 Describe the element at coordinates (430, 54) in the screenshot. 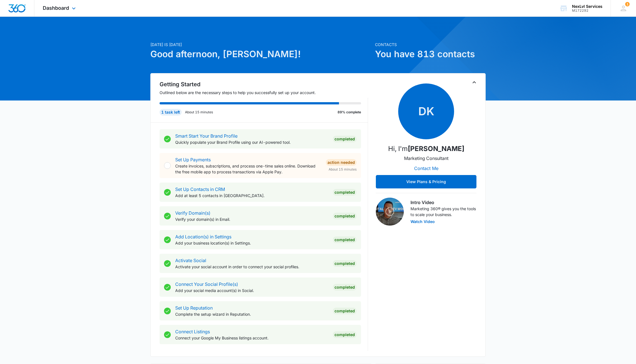

I see `h1: You have 813 contacts` at that location.